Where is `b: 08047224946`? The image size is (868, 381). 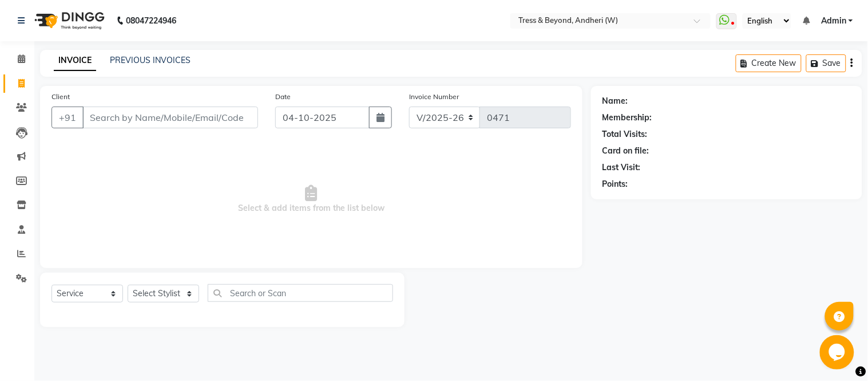
b: 08047224946 is located at coordinates (151, 21).